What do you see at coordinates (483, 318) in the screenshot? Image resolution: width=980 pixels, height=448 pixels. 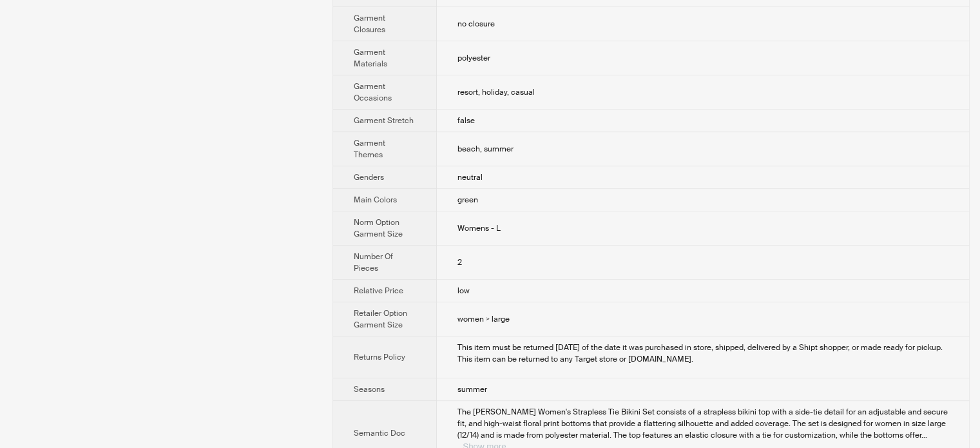 I see `span: women > large` at bounding box center [483, 318].